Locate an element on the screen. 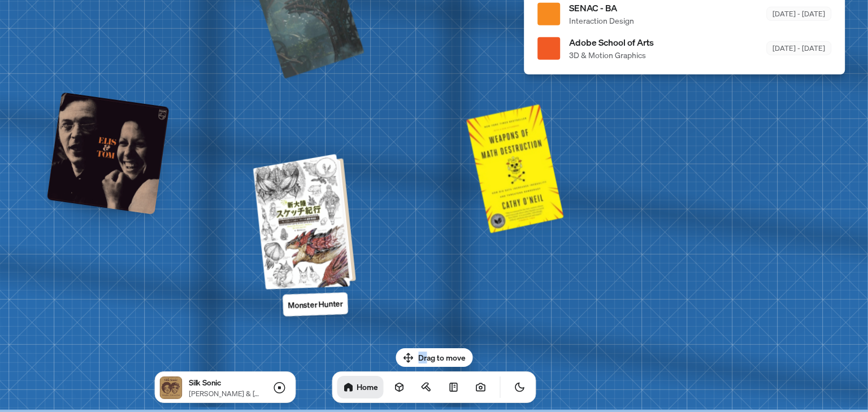  h1: Home is located at coordinates (367, 387).